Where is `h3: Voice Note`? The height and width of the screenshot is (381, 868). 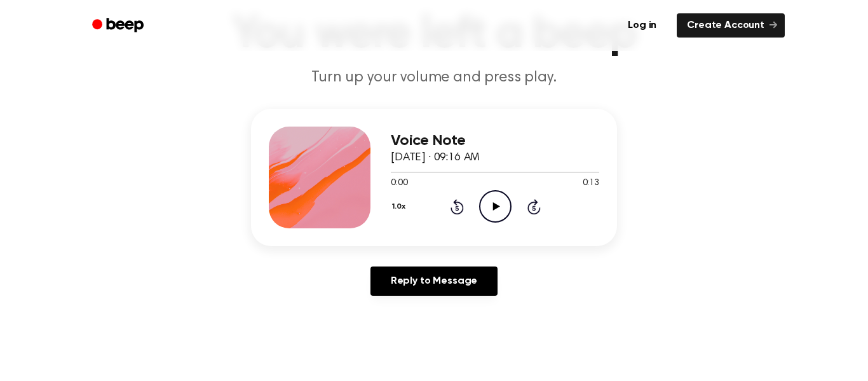 h3: Voice Note is located at coordinates (495, 141).